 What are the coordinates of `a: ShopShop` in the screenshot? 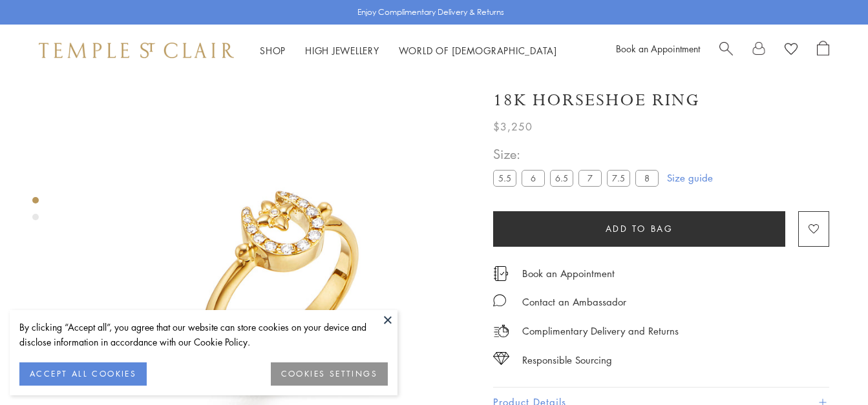 It's located at (273, 51).